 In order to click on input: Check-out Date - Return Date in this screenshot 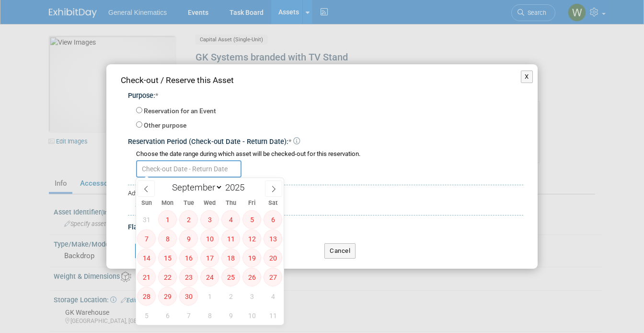, I will do `click(189, 169)`.